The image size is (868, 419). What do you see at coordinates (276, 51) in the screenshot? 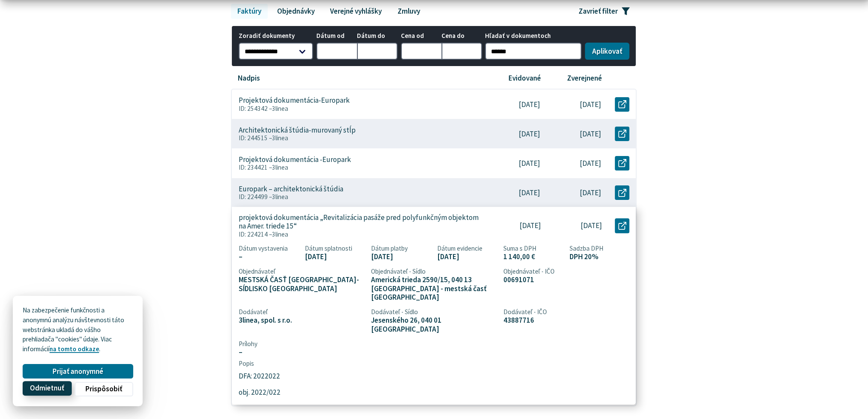
I see `select: Zoradiť dokumenty` at bounding box center [276, 51].